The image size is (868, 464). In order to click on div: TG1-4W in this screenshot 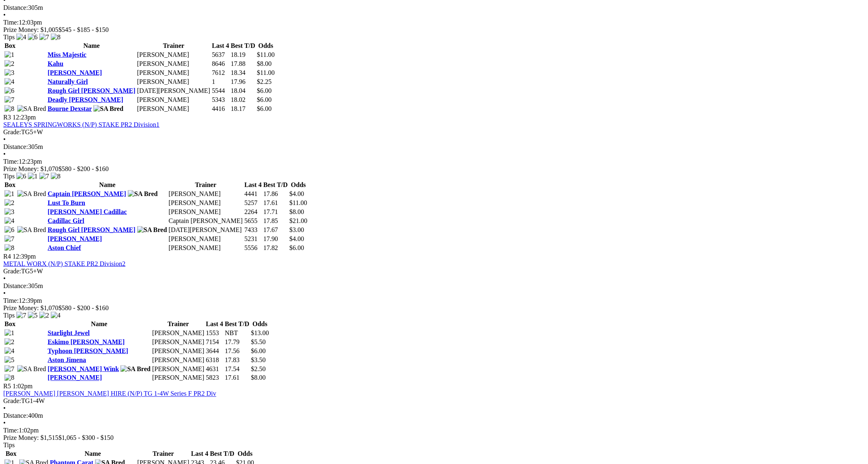, I will do `click(434, 401)`.